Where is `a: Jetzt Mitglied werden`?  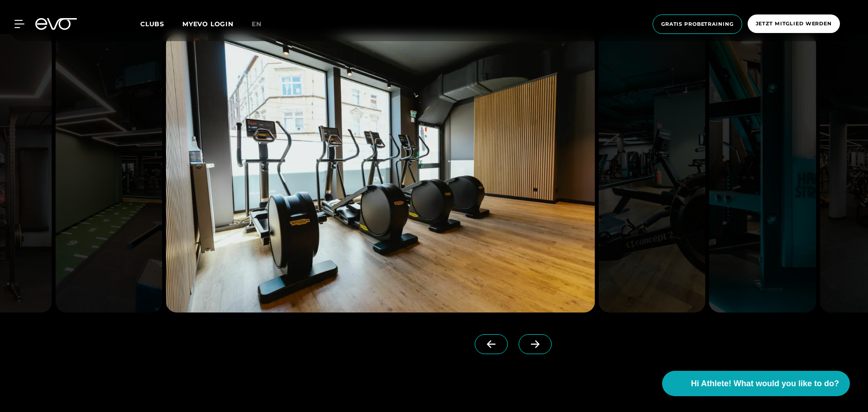 a: Jetzt Mitglied werden is located at coordinates (794, 24).